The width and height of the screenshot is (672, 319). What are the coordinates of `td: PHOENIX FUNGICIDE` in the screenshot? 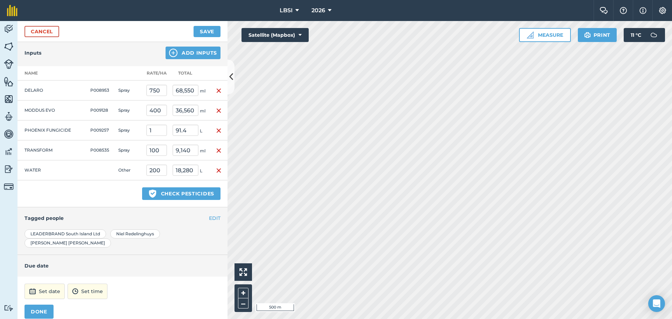 It's located at (52, 130).